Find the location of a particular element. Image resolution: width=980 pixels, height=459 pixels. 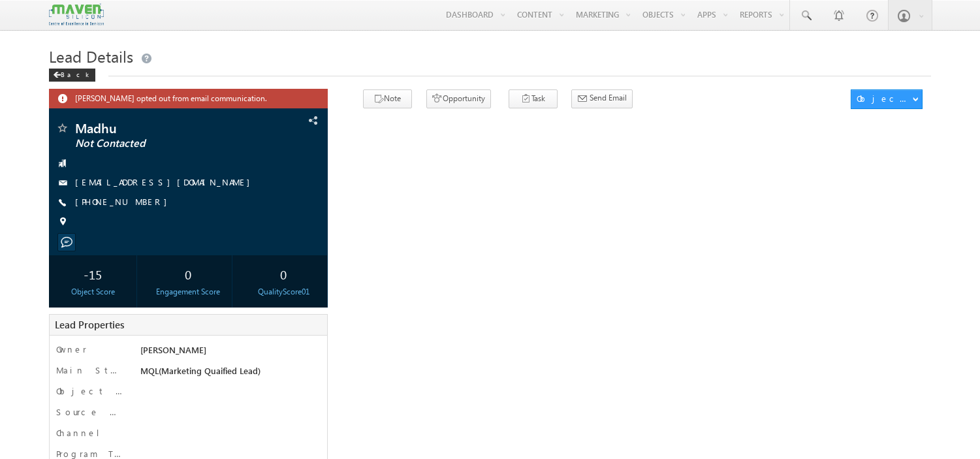

label: Main Stage is located at coordinates (89, 371).